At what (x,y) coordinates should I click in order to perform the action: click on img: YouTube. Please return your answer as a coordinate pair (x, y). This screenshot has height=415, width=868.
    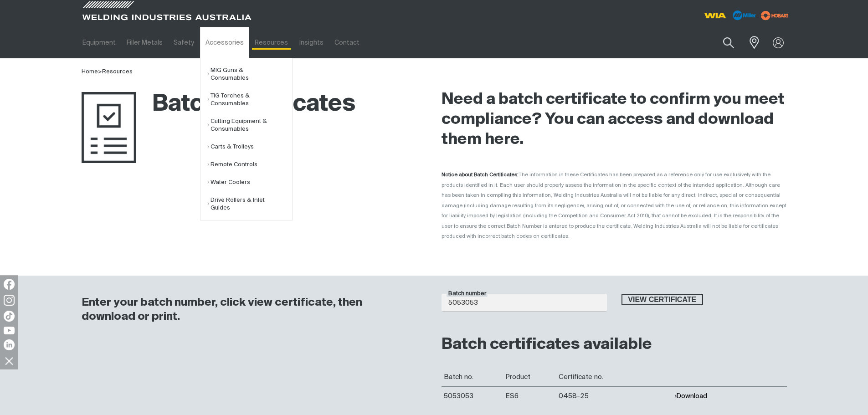
    Looking at the image, I should click on (9, 330).